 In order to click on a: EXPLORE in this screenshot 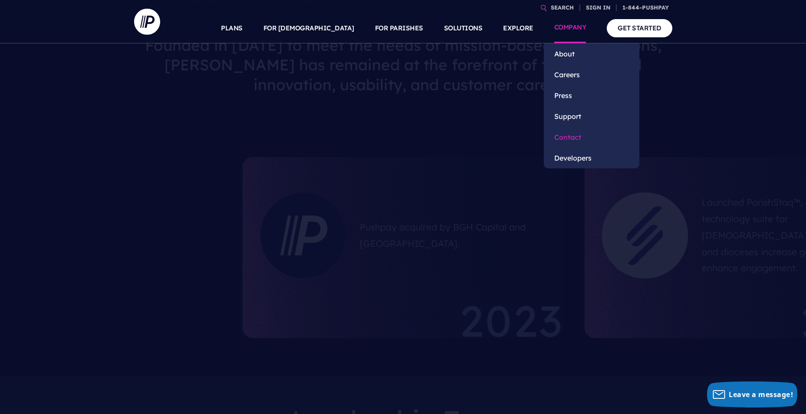, I will do `click(519, 28)`.